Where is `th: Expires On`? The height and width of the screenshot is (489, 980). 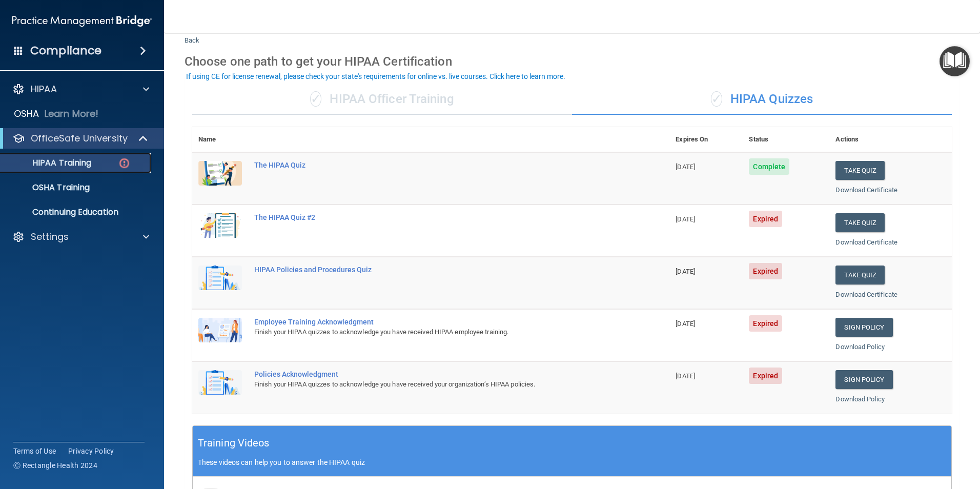
th: Expires On is located at coordinates (706, 139).